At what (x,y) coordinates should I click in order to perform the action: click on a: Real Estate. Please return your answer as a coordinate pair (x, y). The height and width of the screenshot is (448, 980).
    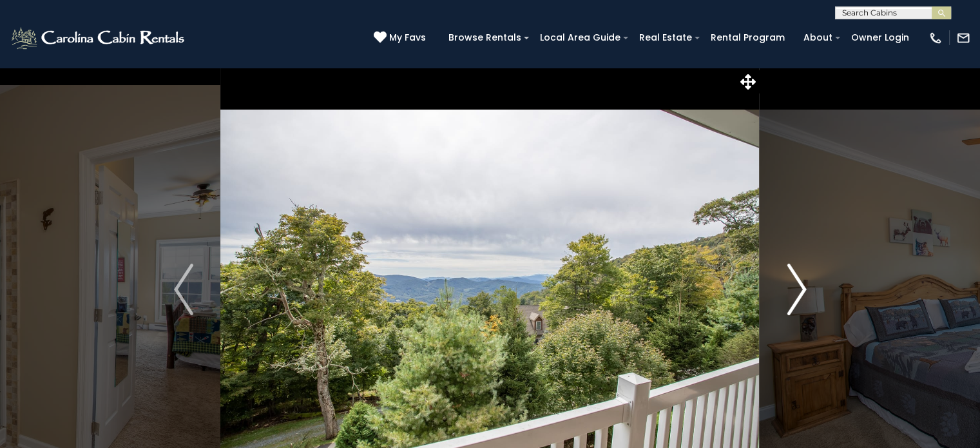
    Looking at the image, I should click on (666, 38).